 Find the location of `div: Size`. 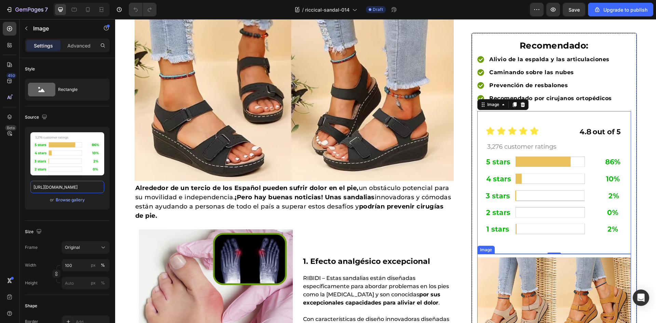

div: Size is located at coordinates (34, 232).